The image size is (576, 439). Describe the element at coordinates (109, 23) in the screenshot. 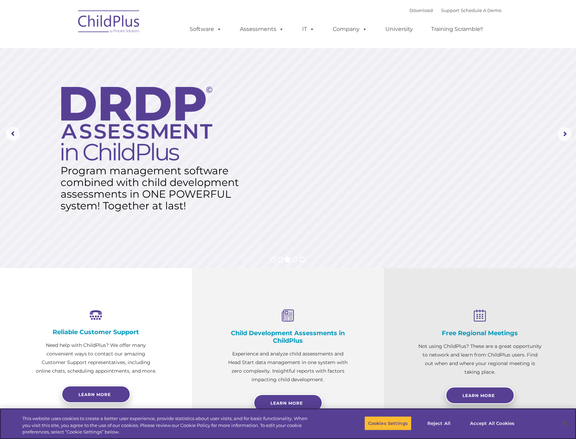

I see `img: ChildPlus by Procare Solutions` at that location.